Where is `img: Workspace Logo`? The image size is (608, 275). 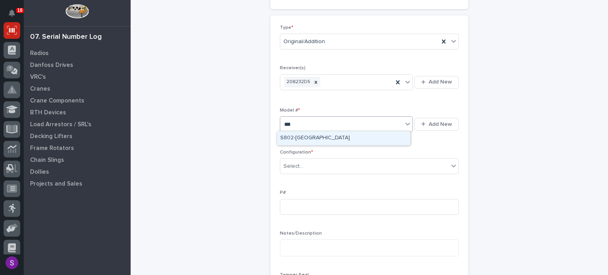
img: Workspace Logo is located at coordinates (77, 11).